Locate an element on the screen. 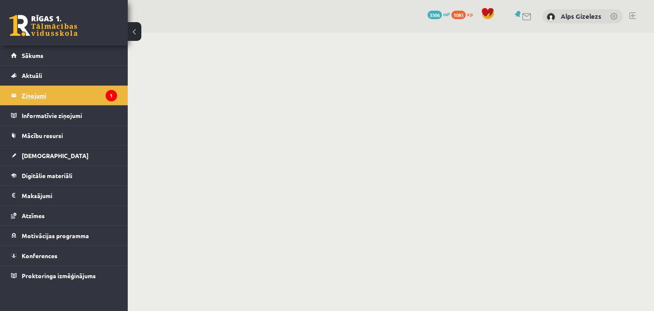  a: Proktoringa izmēģinājums is located at coordinates (64, 276).